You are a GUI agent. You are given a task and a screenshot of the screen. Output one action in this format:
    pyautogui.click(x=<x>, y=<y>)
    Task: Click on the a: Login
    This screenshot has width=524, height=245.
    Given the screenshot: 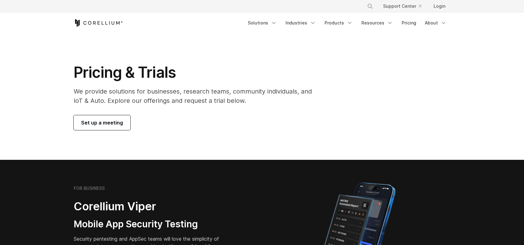 What is the action you would take?
    pyautogui.click(x=439, y=6)
    